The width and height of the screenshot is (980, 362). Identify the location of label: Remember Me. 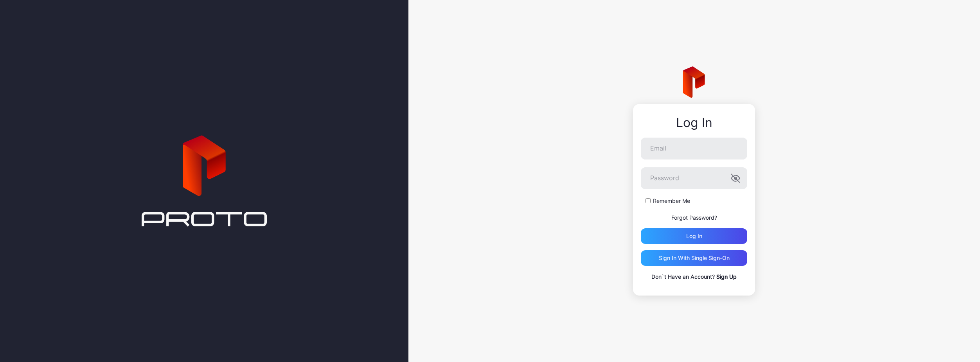
(672, 201).